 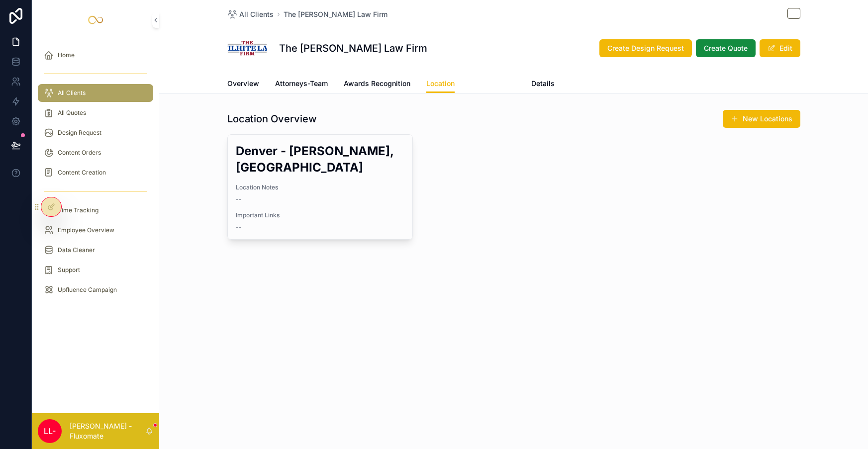 What do you see at coordinates (96, 211) in the screenshot?
I see `a: Time Tracking` at bounding box center [96, 211].